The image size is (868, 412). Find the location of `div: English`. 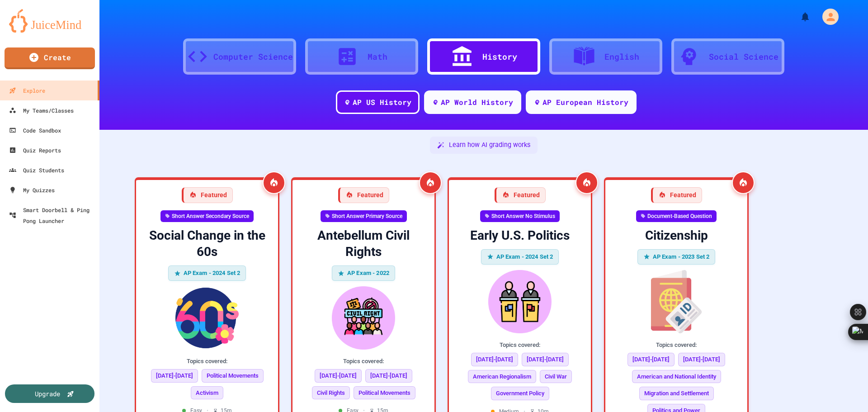

div: English is located at coordinates (621, 57).